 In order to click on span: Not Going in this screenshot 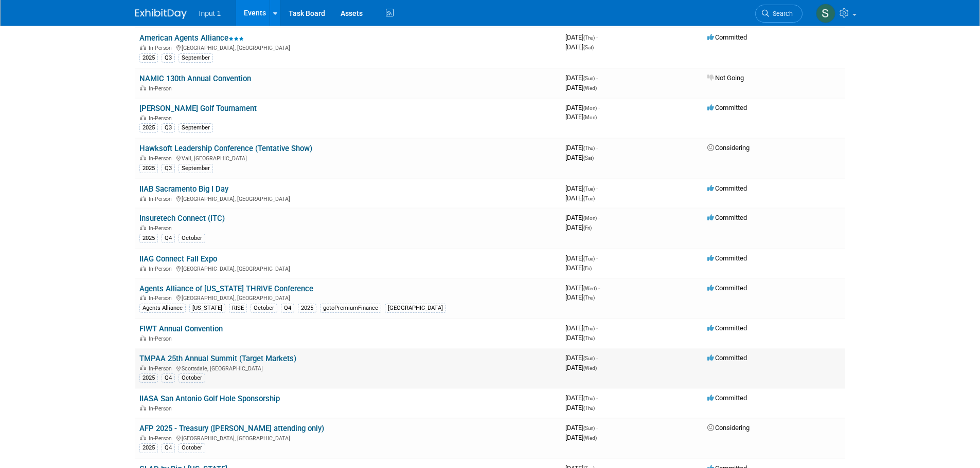, I will do `click(725, 77)`.